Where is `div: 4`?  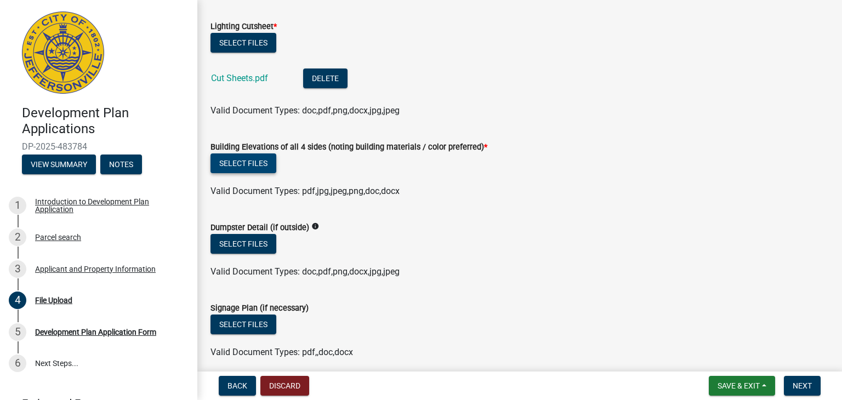 div: 4 is located at coordinates (18, 300).